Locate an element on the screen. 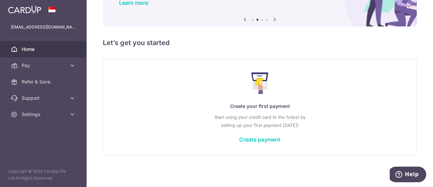  p: Create your first payment is located at coordinates (260, 106).